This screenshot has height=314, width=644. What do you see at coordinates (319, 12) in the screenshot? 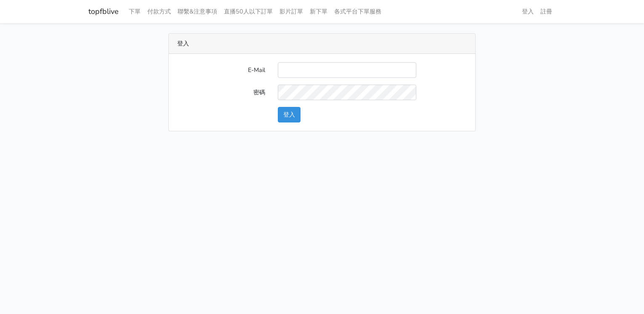
I see `a: 新下單` at bounding box center [319, 12].